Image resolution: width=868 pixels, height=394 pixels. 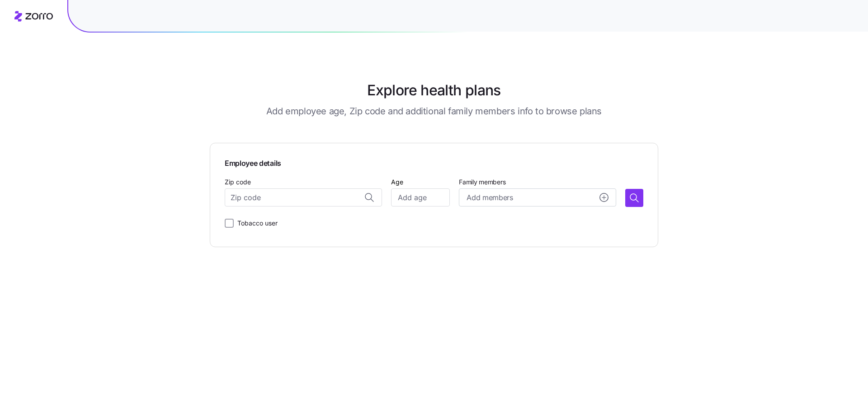 I want to click on input: Zip code, so click(x=304, y=198).